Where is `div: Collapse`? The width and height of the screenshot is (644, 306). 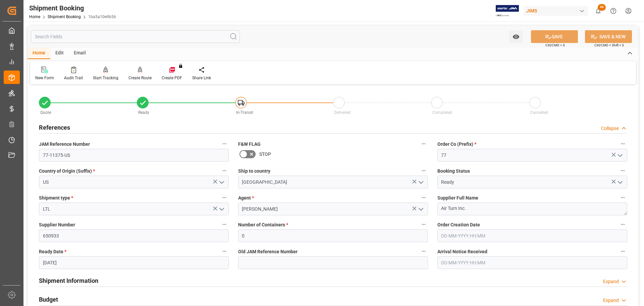 div: Collapse is located at coordinates (609, 128).